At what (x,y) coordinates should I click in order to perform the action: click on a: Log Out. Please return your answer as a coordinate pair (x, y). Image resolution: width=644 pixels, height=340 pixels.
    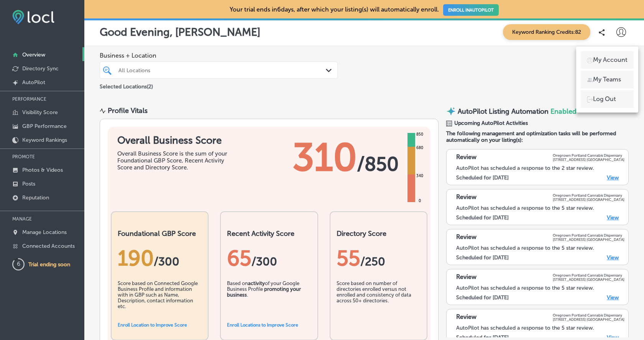
    Looking at the image, I should click on (608, 99).